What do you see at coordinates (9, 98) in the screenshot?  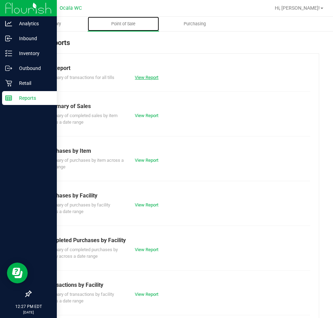 I see `inline-svg: Reports` at bounding box center [9, 98].